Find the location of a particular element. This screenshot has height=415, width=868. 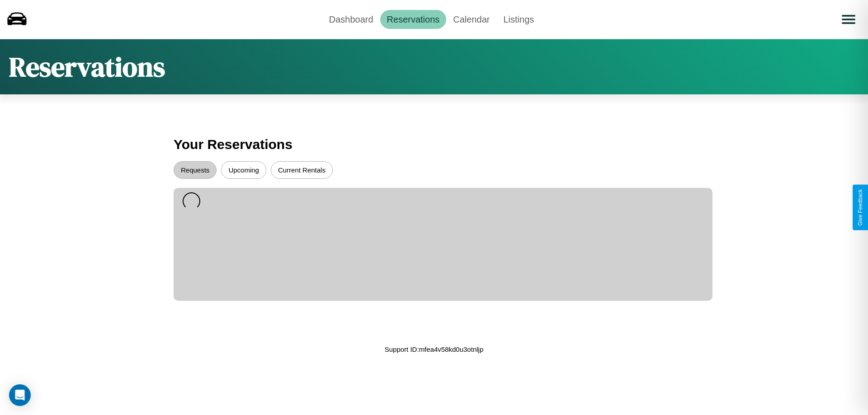

div: Give Feedback is located at coordinates (860, 207).